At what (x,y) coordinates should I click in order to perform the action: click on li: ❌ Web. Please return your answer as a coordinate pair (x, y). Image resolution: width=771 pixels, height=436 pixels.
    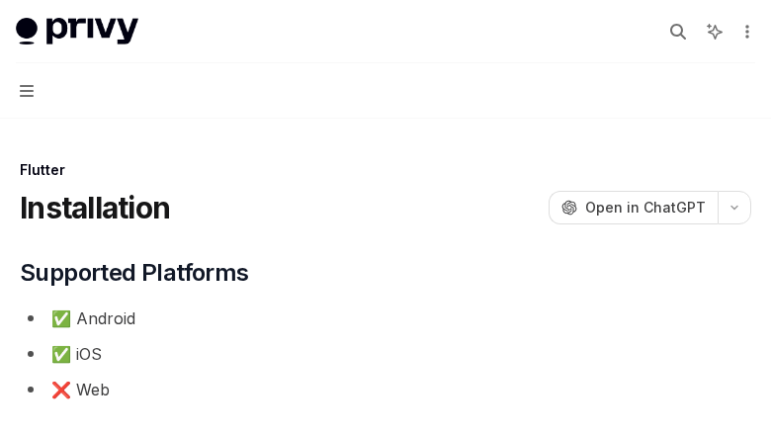
    Looking at the image, I should click on (385, 389).